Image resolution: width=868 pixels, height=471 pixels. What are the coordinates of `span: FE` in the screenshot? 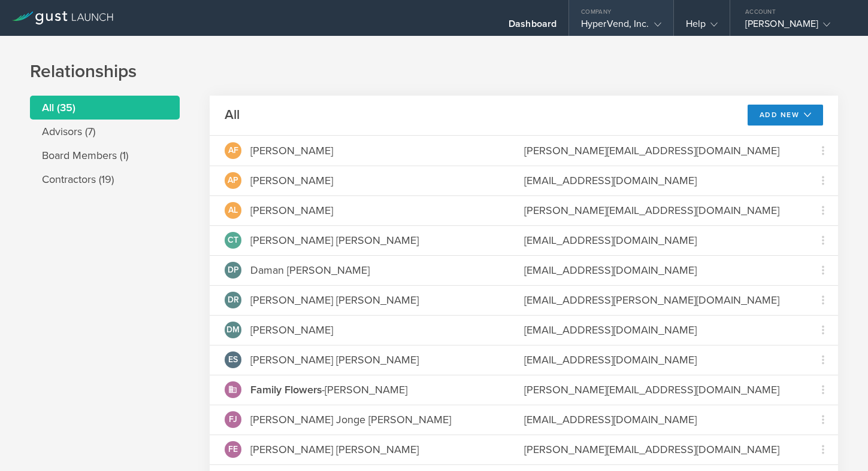 It's located at (232, 450).